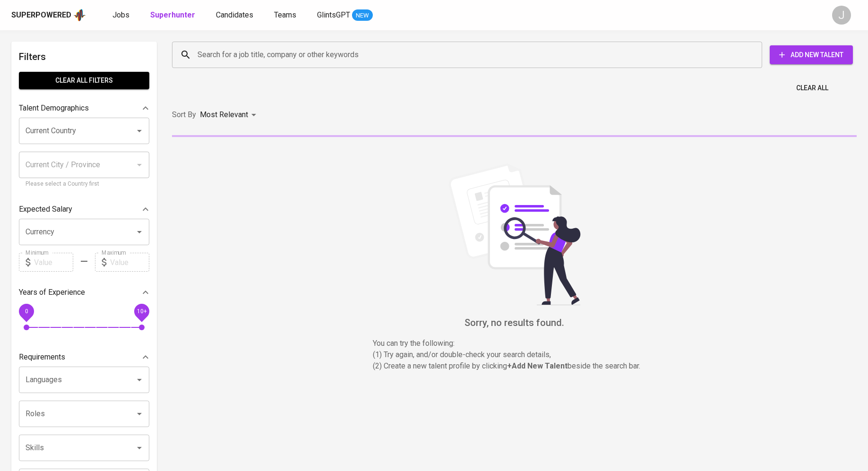 This screenshot has width=868, height=471. Describe the element at coordinates (812, 55) in the screenshot. I see `button: Add New Talent` at that location.